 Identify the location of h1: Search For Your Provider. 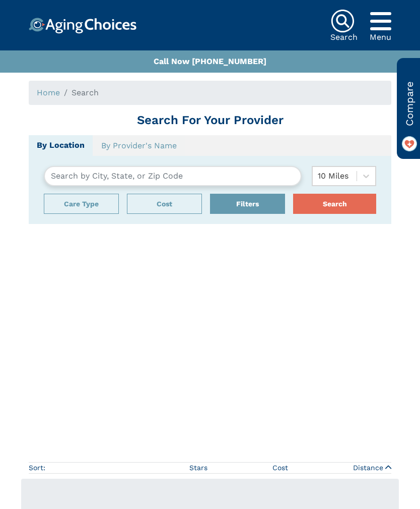
(210, 120).